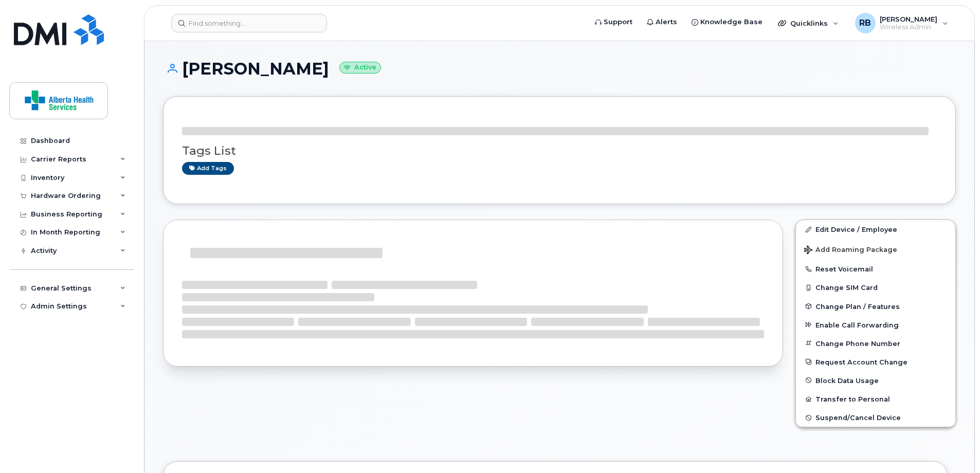 The height and width of the screenshot is (473, 980). What do you see at coordinates (559, 151) in the screenshot?
I see `h3: Tags List` at bounding box center [559, 151].